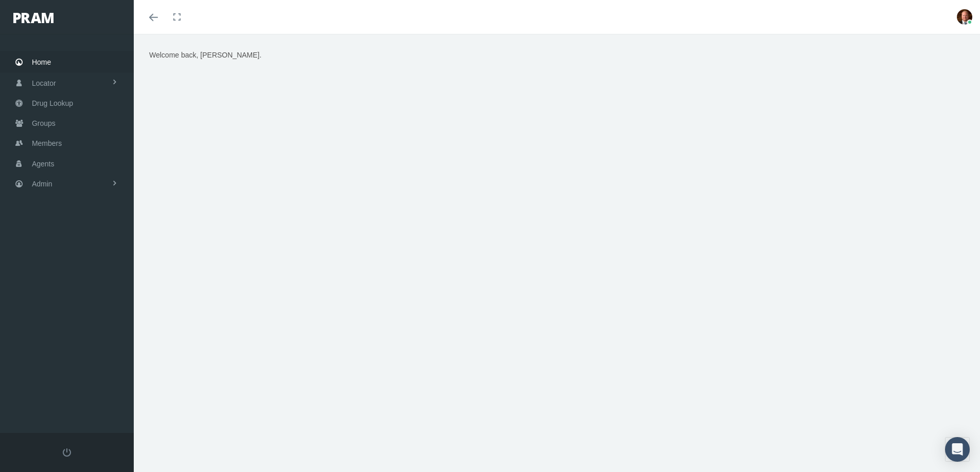  Describe the element at coordinates (47, 143) in the screenshot. I see `span: Members` at that location.